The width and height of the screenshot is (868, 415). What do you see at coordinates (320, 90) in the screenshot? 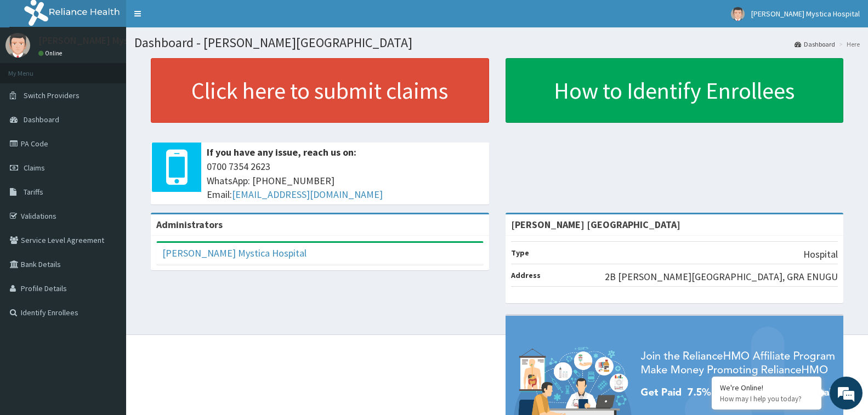
I see `a: Click here to submit claims` at bounding box center [320, 90].